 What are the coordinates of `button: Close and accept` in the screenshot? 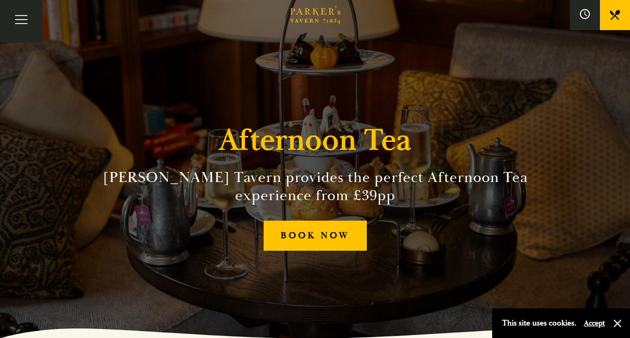 It's located at (618, 323).